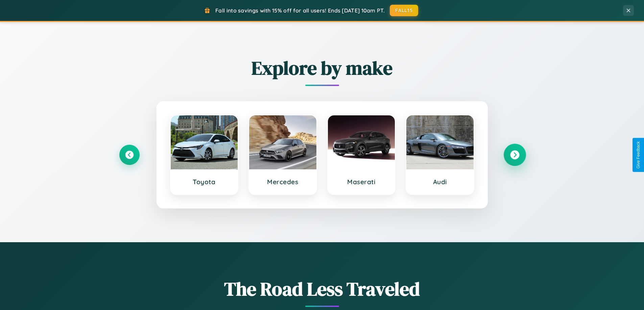  I want to click on h3: Audi, so click(440, 182).